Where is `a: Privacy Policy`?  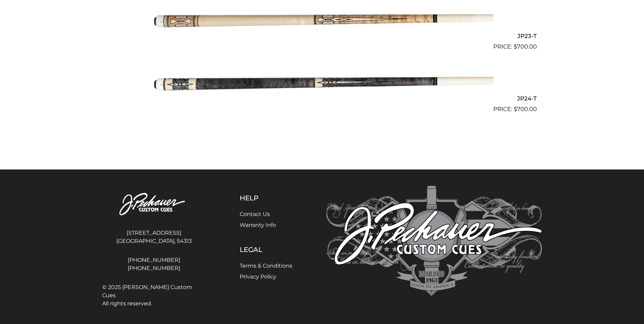
a: Privacy Policy is located at coordinates (258, 277).